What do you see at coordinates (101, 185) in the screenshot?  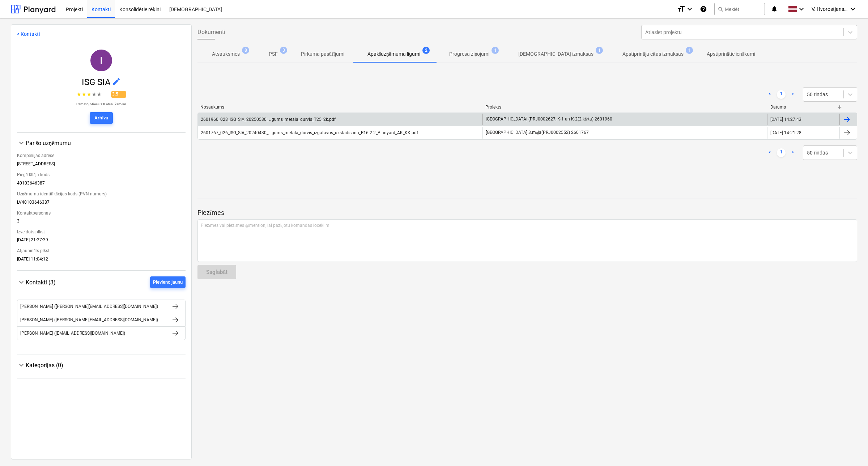 I see `div: 40103646387` at bounding box center [101, 185].